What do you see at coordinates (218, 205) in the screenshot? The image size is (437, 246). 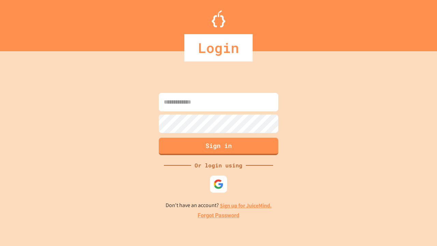 I see `p: Don't have an account?` at bounding box center [218, 205].